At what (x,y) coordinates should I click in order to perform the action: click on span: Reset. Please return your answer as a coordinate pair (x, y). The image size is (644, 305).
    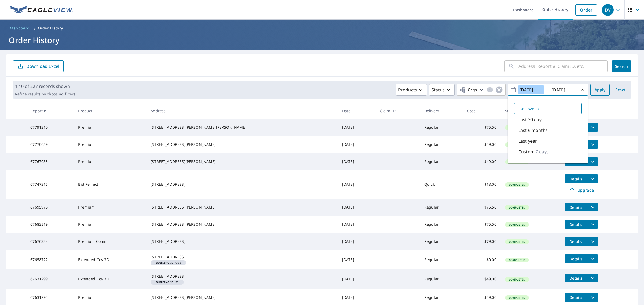
    Looking at the image, I should click on (620, 90).